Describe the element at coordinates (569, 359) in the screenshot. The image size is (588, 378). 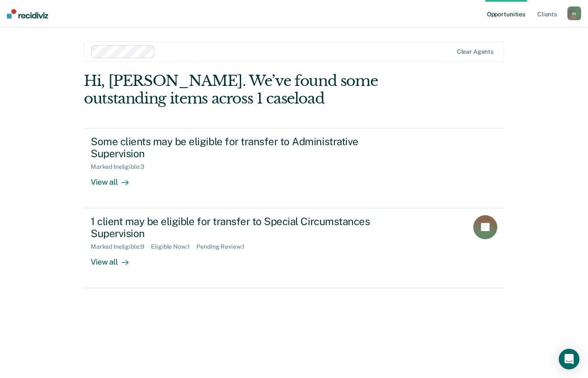
I see `div: Open Intercom Messenger` at that location.